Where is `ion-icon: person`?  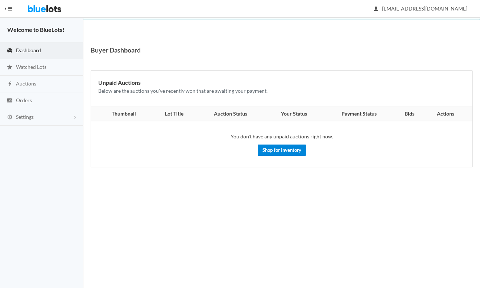 ion-icon: person is located at coordinates (376, 9).